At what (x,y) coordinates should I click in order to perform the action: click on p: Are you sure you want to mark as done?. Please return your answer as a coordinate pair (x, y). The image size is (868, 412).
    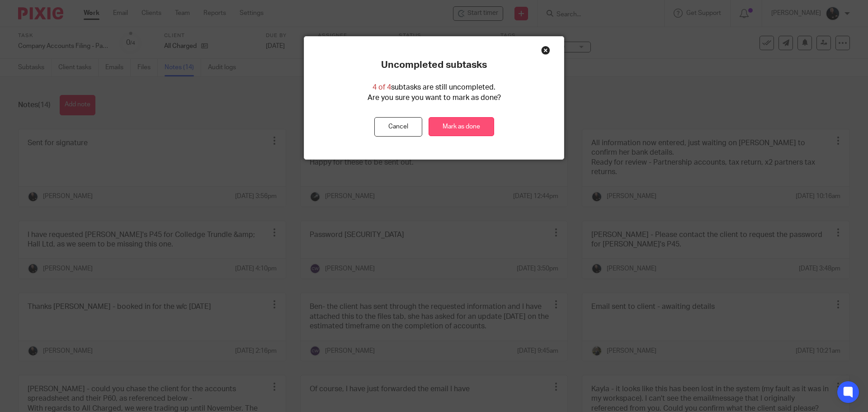
    Looking at the image, I should click on (434, 98).